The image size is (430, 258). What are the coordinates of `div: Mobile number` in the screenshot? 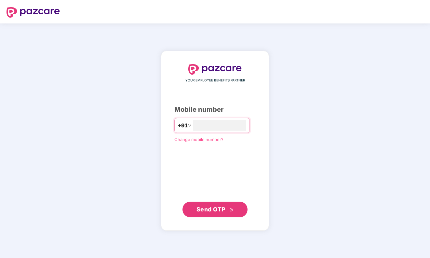 It's located at (215, 109).